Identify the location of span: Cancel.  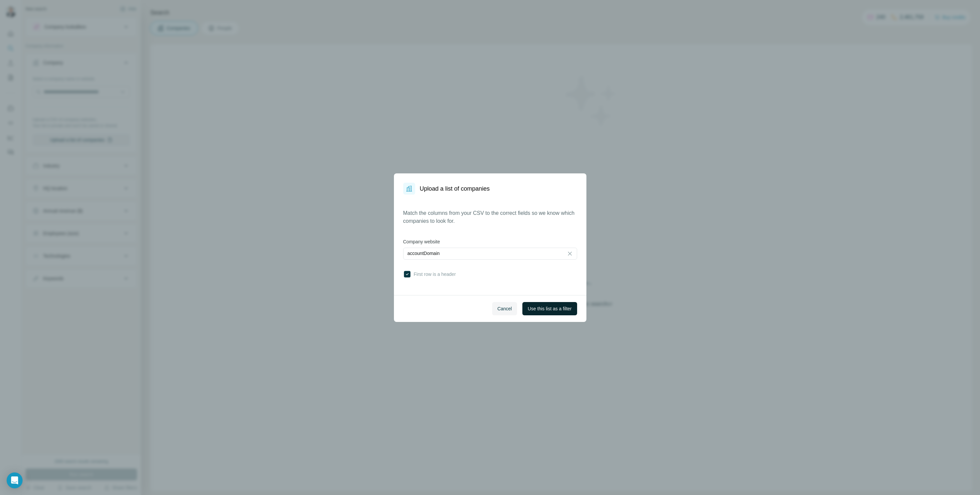
(505, 309).